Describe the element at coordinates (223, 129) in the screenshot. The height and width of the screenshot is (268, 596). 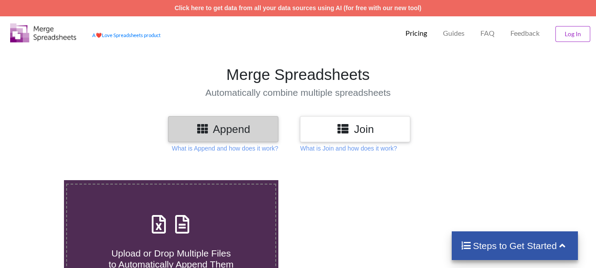
I see `h3: Append` at that location.